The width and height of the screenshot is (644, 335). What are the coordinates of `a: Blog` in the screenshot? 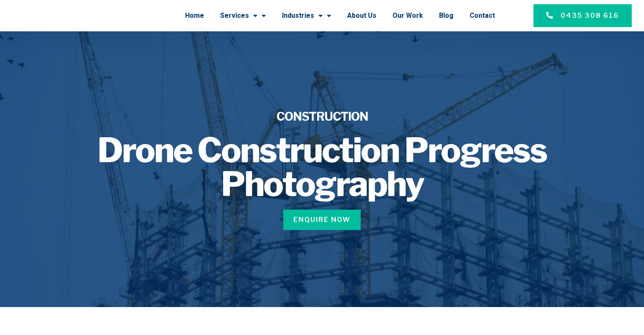 It's located at (446, 16).